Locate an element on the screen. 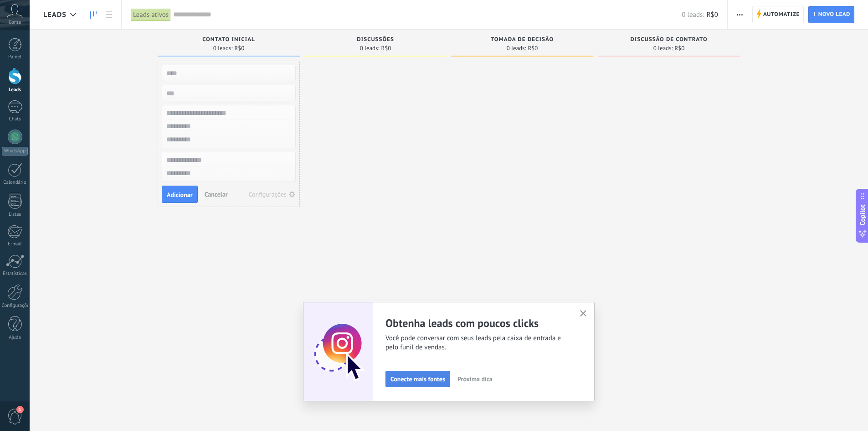 The image size is (868, 431). span: Próxima dica is located at coordinates (474, 379).